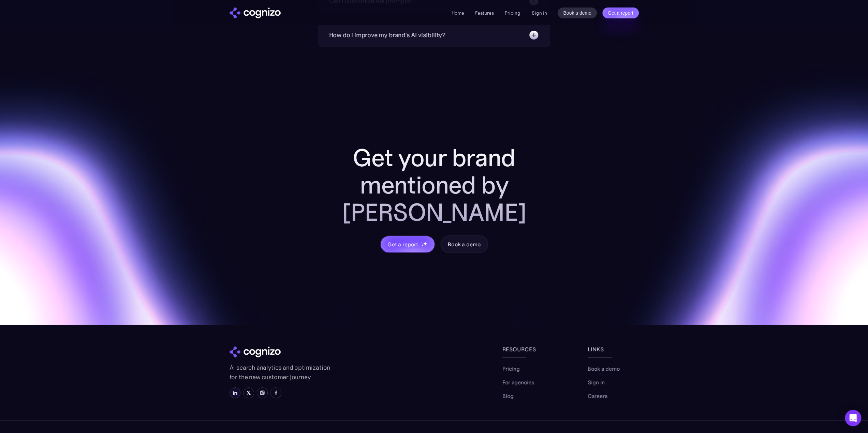  What do you see at coordinates (464, 245) in the screenshot?
I see `div: Book a demo` at bounding box center [464, 245].